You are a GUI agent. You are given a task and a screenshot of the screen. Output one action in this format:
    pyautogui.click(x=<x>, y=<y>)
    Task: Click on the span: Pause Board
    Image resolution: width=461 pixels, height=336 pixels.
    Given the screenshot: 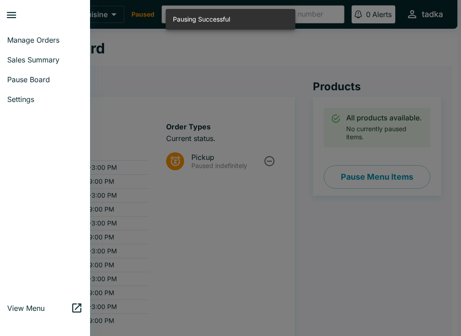 What is the action you would take?
    pyautogui.click(x=45, y=80)
    